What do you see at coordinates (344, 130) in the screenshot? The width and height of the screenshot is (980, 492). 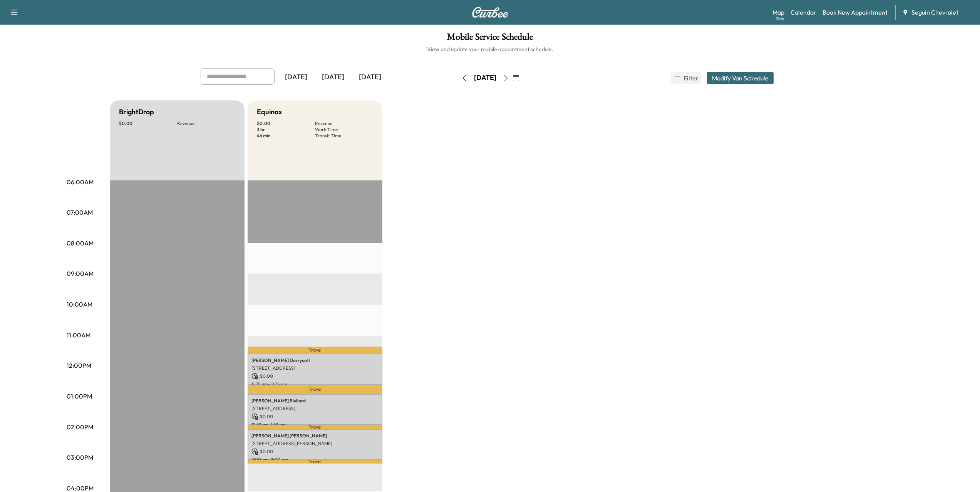 I see `p: Work Time` at bounding box center [344, 130].